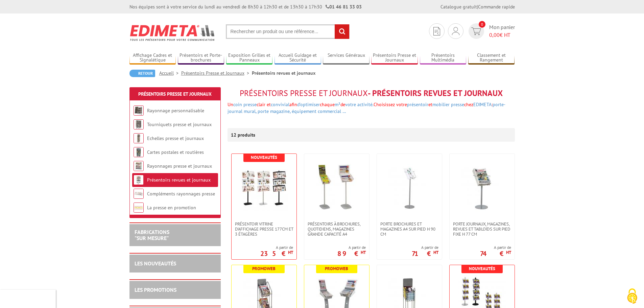 The image size is (644, 308). I want to click on span: 0, so click(482, 24).